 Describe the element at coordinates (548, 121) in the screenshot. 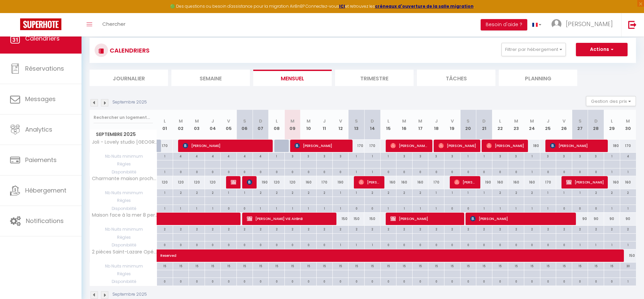

I see `abbr: J` at that location.